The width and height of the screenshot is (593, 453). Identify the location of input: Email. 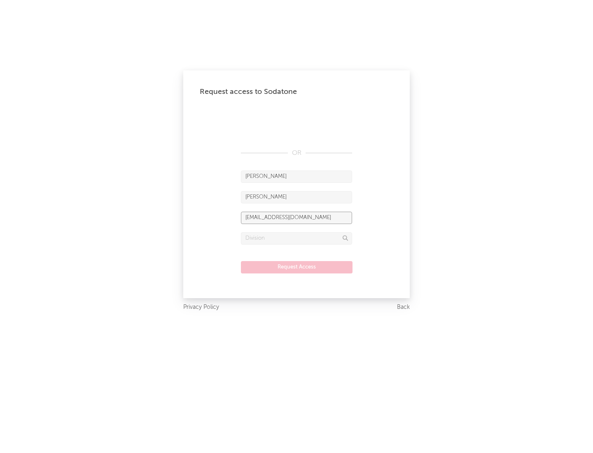
(297, 218).